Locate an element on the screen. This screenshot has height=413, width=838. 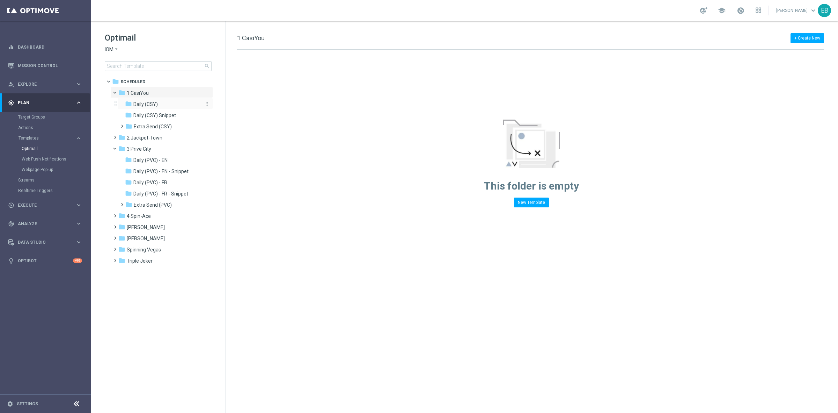
a: Webpage Pop-up is located at coordinates (47, 169).